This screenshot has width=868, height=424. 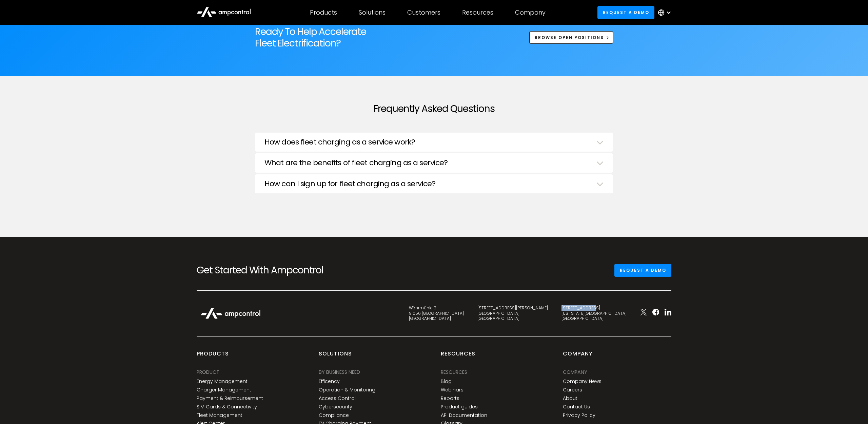 What do you see at coordinates (434, 109) in the screenshot?
I see `h2: Frequently Asked Questions` at bounding box center [434, 109].